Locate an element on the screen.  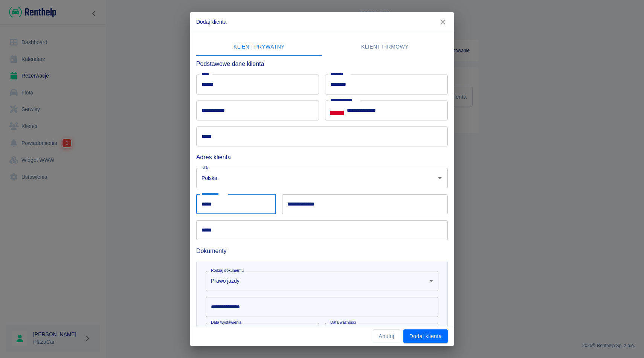
button: Anuluj is located at coordinates (386, 336).